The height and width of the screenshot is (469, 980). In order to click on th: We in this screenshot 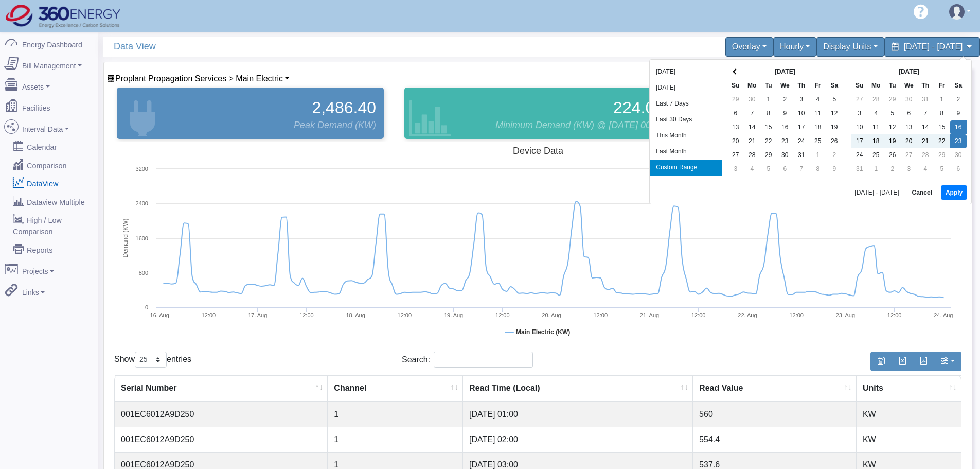, I will do `click(784, 86)`.